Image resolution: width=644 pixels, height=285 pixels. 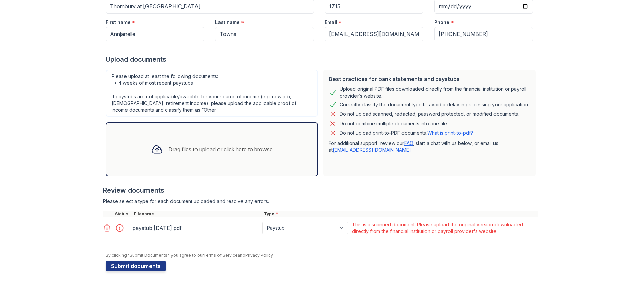 What do you see at coordinates (322, 256) in the screenshot?
I see `div: By clicking "Submit Documents," you agree to our and` at bounding box center [322, 256].